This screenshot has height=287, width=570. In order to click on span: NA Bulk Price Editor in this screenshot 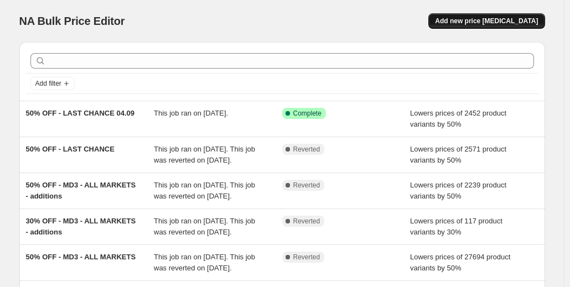, I will do `click(72, 21)`.